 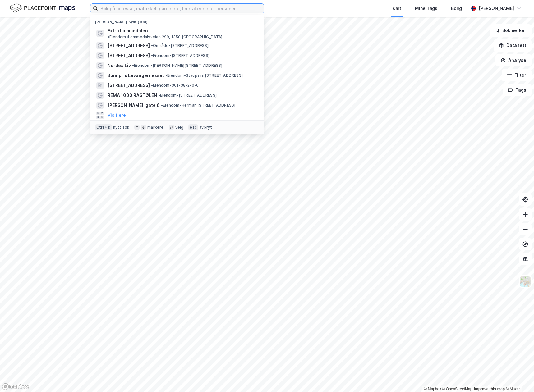 I want to click on button: Vis flere, so click(x=117, y=115).